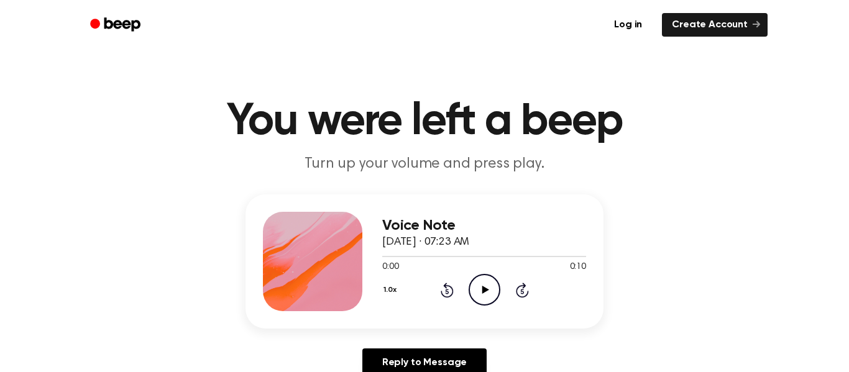  I want to click on span: 0:10, so click(578, 267).